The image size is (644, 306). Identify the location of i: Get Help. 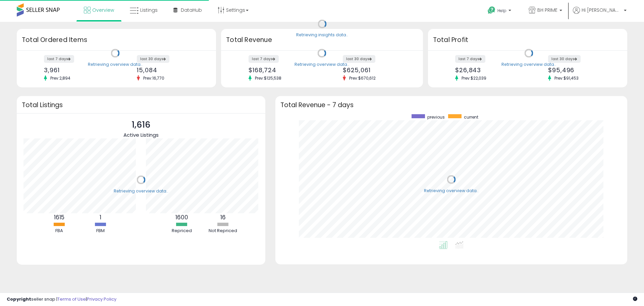
(491, 10).